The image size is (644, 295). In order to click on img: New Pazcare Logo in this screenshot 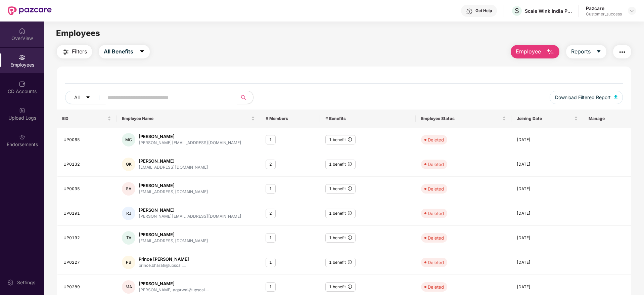, I will do `click(30, 11)`.